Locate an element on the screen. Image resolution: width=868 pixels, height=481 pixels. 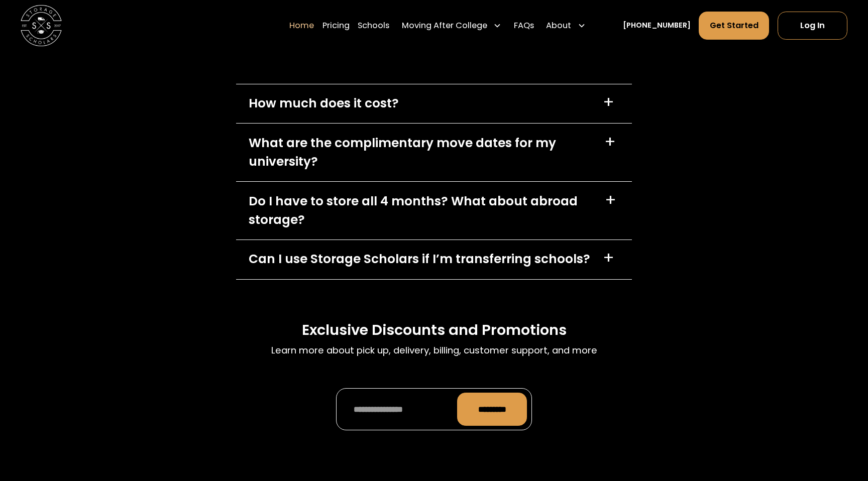
a: Home is located at coordinates (302, 26).